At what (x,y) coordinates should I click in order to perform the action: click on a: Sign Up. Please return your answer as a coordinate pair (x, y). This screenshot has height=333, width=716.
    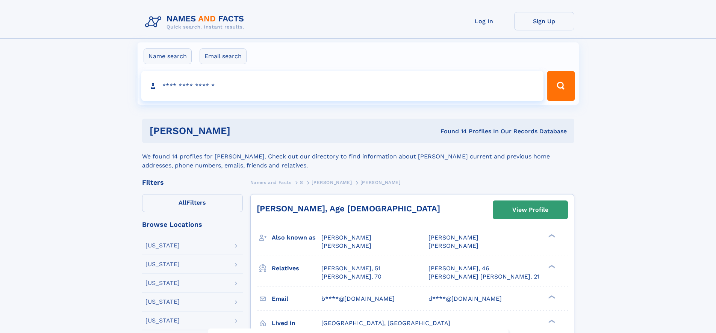
    Looking at the image, I should click on (544, 21).